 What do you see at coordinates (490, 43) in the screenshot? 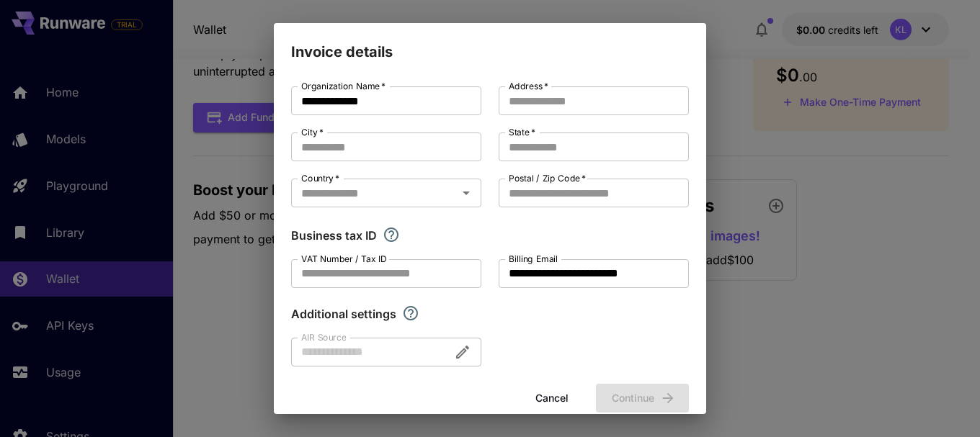
I see `h2: Invoice details` at bounding box center [490, 43].